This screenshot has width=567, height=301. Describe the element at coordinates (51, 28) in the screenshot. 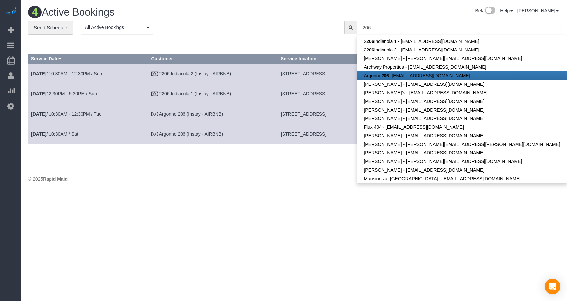

I see `a: Send Schedule` at that location.